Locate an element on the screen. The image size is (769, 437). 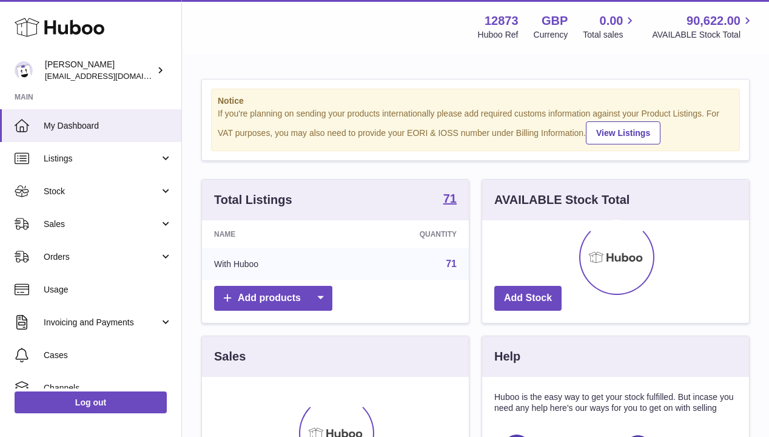
a: 90,622.00 AVAILABLE Stock Total is located at coordinates (703, 27).